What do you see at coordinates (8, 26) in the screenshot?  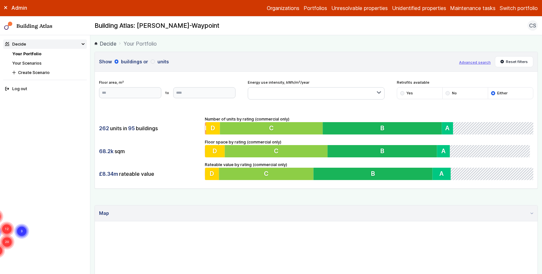 I see `img: main-0bbd2752.svg` at bounding box center [8, 26].